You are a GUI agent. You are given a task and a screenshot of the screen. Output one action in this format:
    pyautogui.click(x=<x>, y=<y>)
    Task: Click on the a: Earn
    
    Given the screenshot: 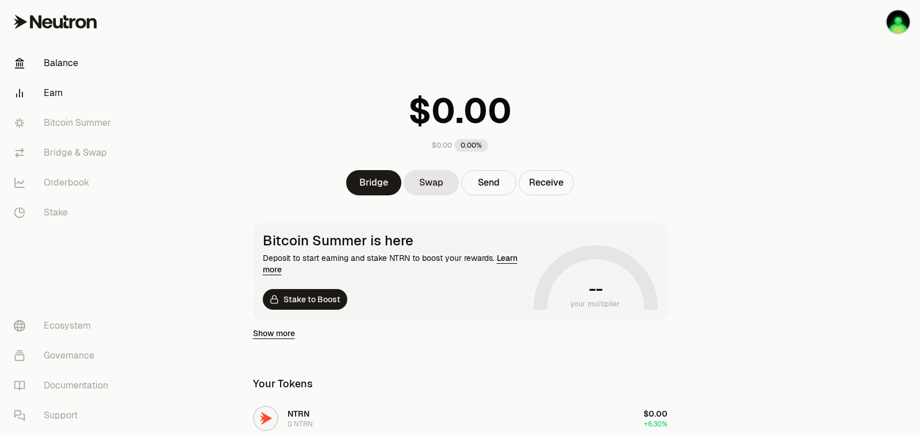 What is the action you would take?
    pyautogui.click(x=64, y=93)
    